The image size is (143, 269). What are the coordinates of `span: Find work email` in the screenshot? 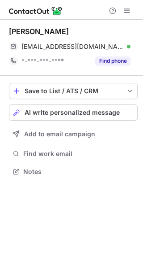 It's located at (79, 154).